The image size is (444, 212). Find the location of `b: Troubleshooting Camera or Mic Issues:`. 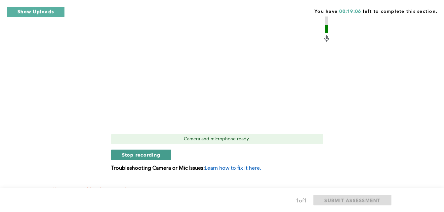

b: Troubleshooting Camera or Mic Issues: is located at coordinates (158, 169).